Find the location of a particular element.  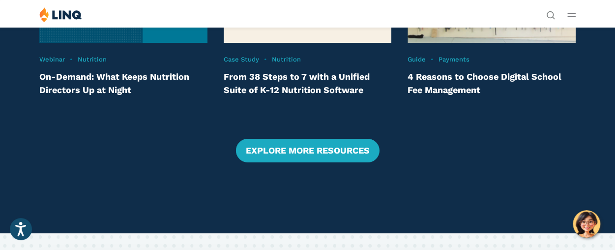

button: Open Search Bar is located at coordinates (551, 14).